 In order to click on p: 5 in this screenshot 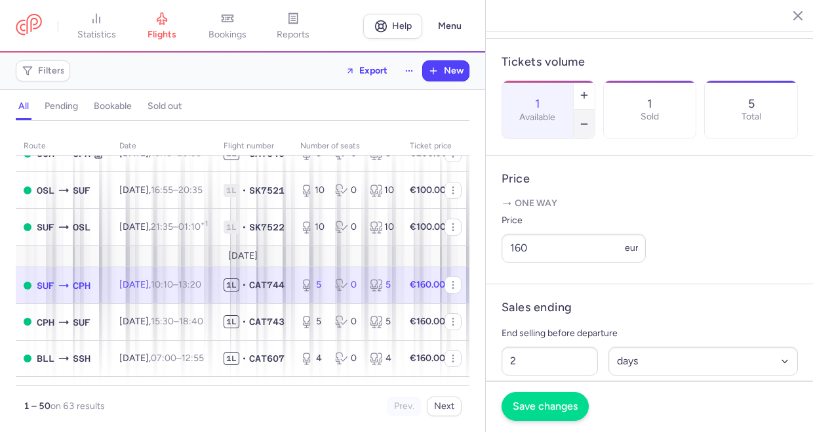, I will do `click(752, 104)`.